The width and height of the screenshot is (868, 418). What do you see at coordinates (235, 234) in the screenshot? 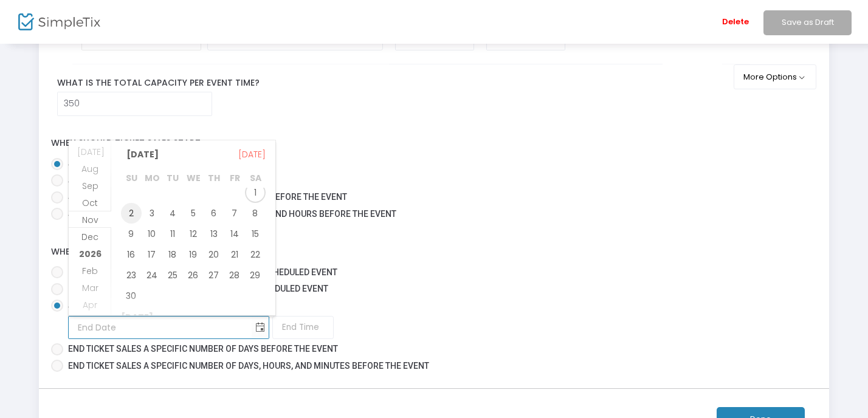
I see `span: 14` at bounding box center [235, 234].